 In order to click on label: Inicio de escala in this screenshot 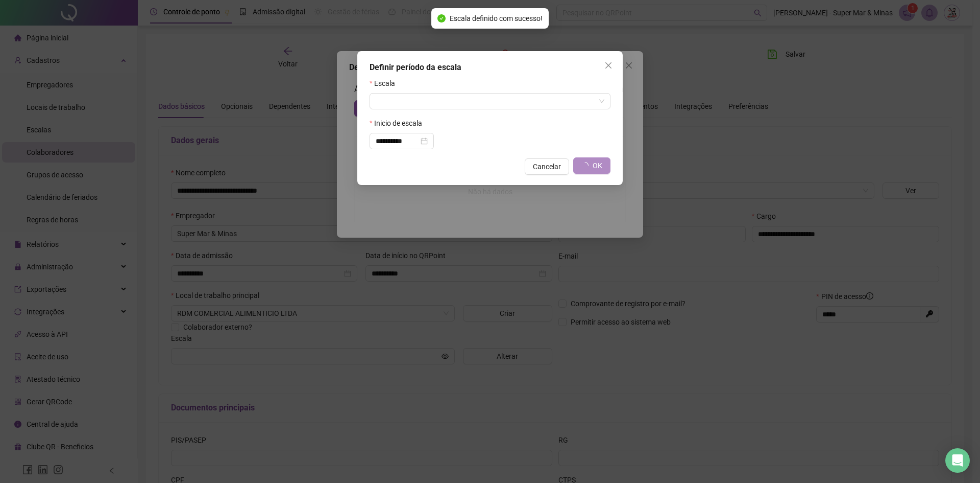, I will do `click(399, 123)`.